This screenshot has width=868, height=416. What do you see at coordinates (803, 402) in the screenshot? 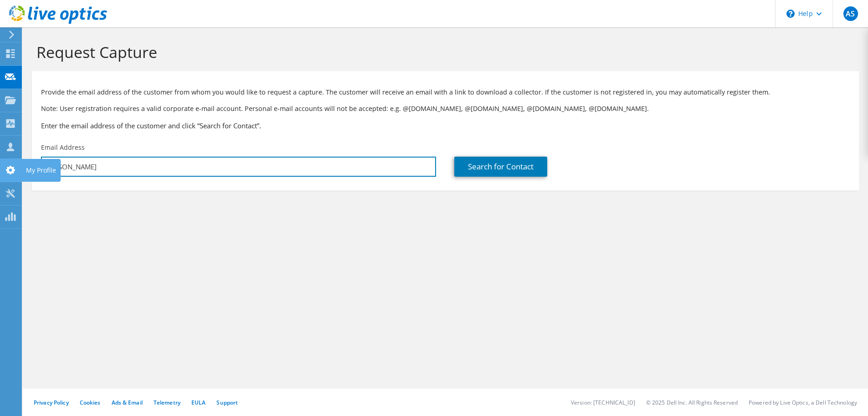
I see `li: Powered by Live Optics, a Dell Technology` at bounding box center [803, 402].